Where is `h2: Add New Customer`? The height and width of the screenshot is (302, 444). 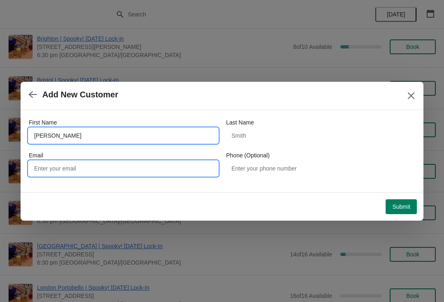
h2: Add New Customer is located at coordinates (80, 95).